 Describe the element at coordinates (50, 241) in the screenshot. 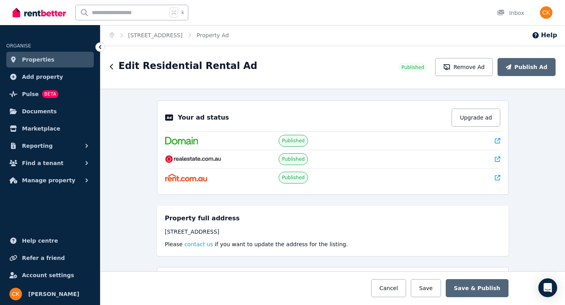

I see `a: Help centre` at that location.